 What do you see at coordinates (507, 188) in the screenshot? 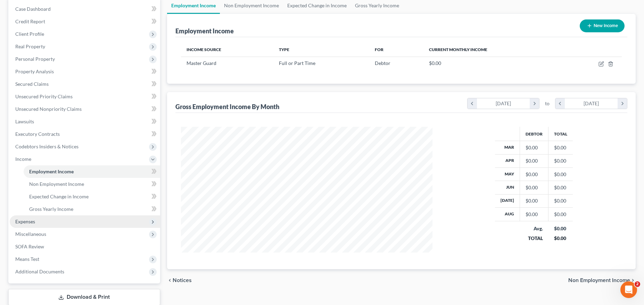
I see `th: Jun` at bounding box center [507, 188].